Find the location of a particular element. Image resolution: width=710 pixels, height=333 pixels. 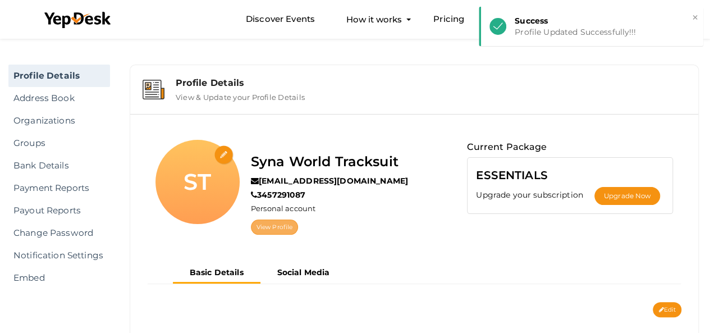

button: Basic Details is located at coordinates (217, 273).